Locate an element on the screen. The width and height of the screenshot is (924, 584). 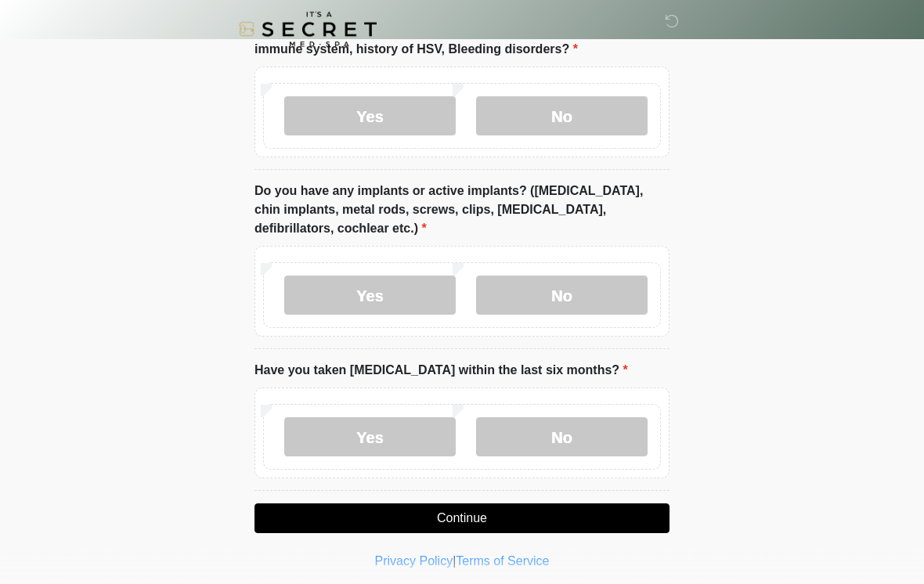
button: Continue is located at coordinates (462, 519).